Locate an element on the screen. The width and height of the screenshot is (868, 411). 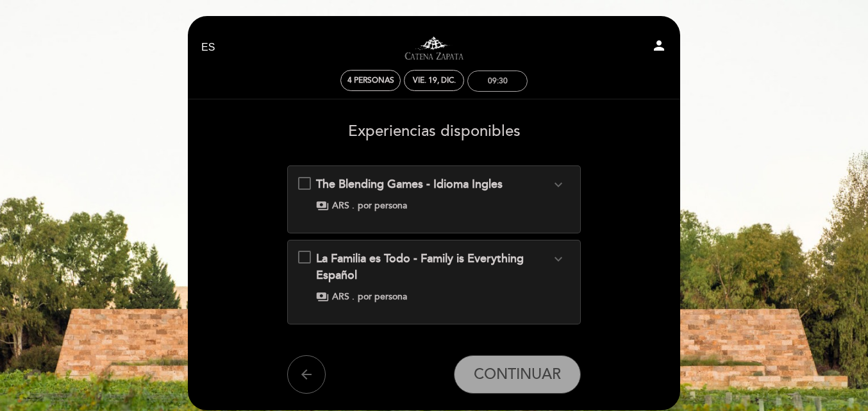
i: arrow_back is located at coordinates (306, 374).